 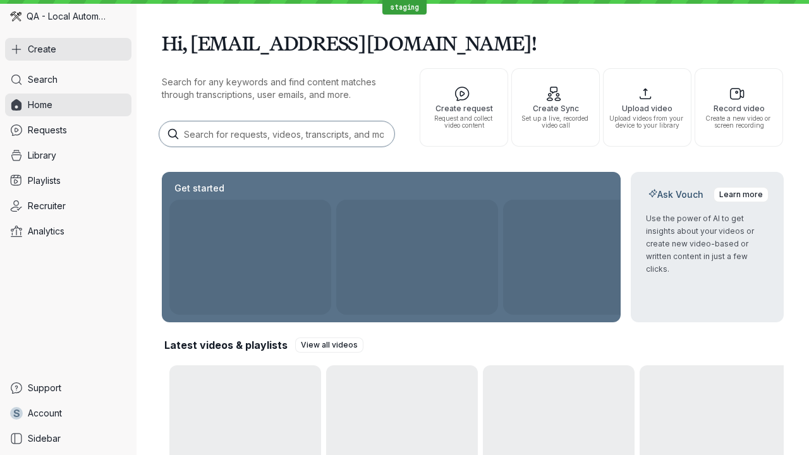 What do you see at coordinates (739, 108) in the screenshot?
I see `span: Record video` at bounding box center [739, 108].